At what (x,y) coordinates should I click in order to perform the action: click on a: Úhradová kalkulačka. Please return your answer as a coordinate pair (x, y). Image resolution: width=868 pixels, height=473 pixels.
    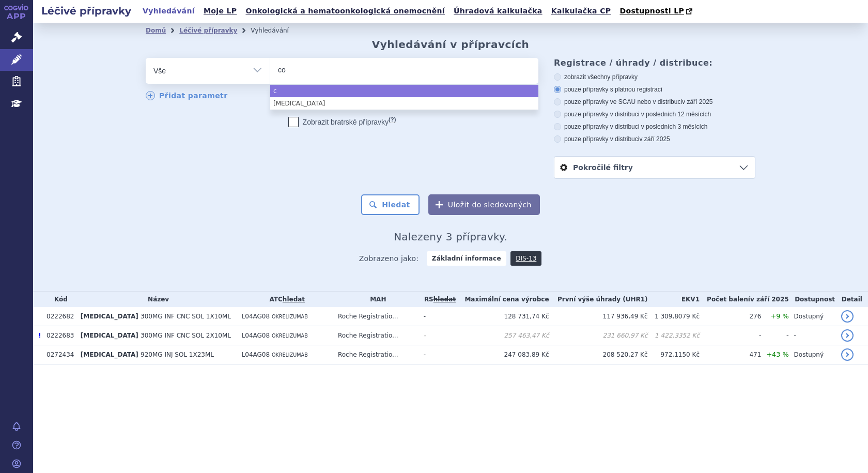
    Looking at the image, I should click on (498, 11).